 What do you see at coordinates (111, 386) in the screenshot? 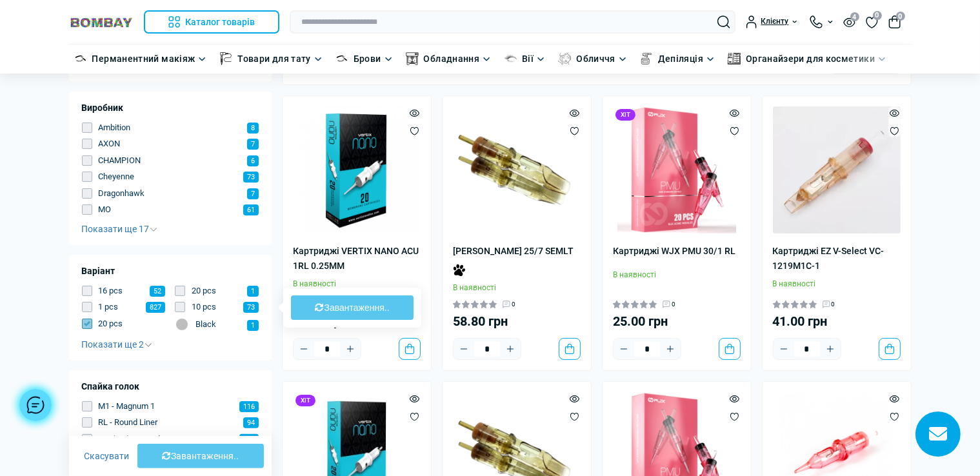
I see `span: Спайка голок` at bounding box center [111, 386].